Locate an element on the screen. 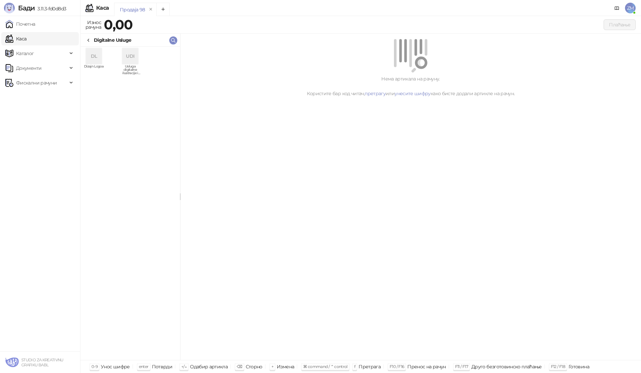 Image resolution: width=641 pixels, height=373 pixels. button: Плаћање is located at coordinates (620, 25).